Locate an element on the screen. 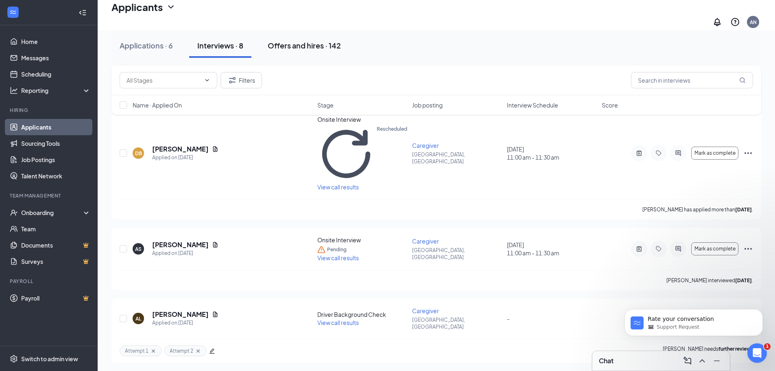 This screenshot has width=775, height=371. span: Score is located at coordinates (610, 105).